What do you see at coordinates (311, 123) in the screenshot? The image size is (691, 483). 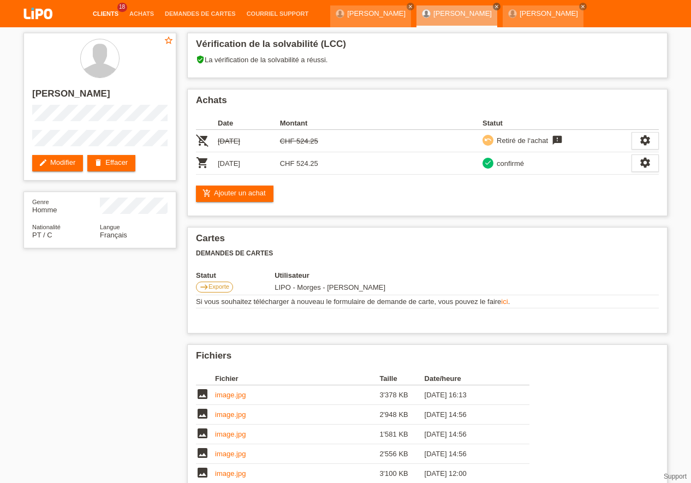 I see `th: Montant` at bounding box center [311, 123].